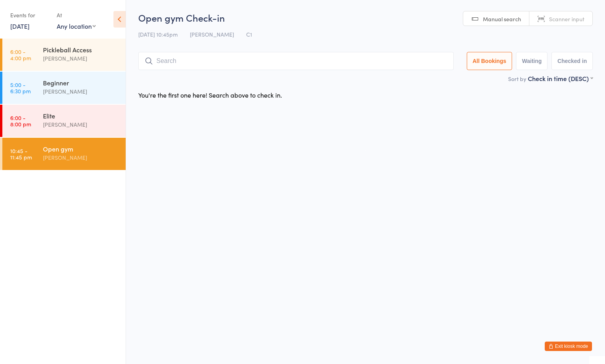  I want to click on time: 6:00 - 8:00 pm, so click(20, 121).